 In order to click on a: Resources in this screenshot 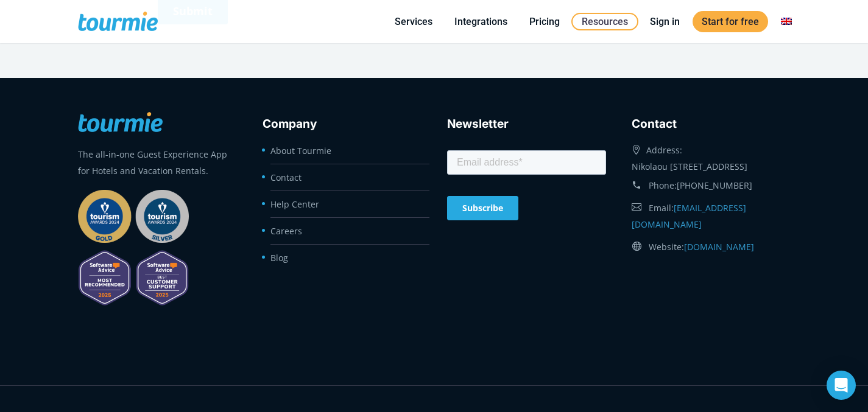, I will do `click(605, 21)`.